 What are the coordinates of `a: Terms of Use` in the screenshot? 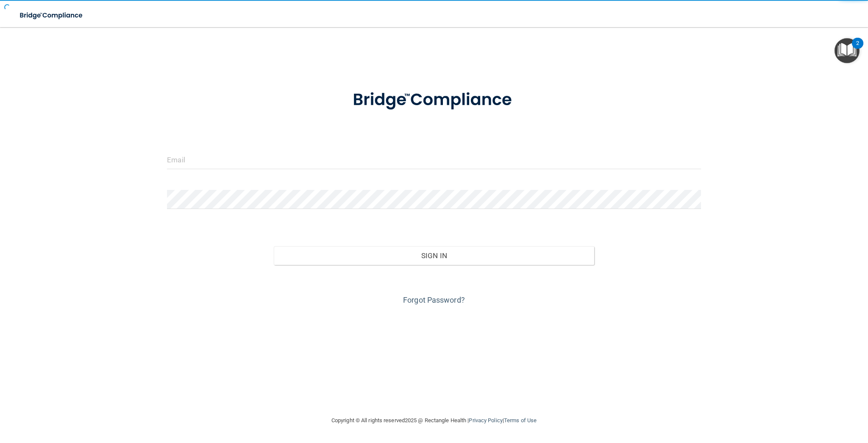 It's located at (520, 420).